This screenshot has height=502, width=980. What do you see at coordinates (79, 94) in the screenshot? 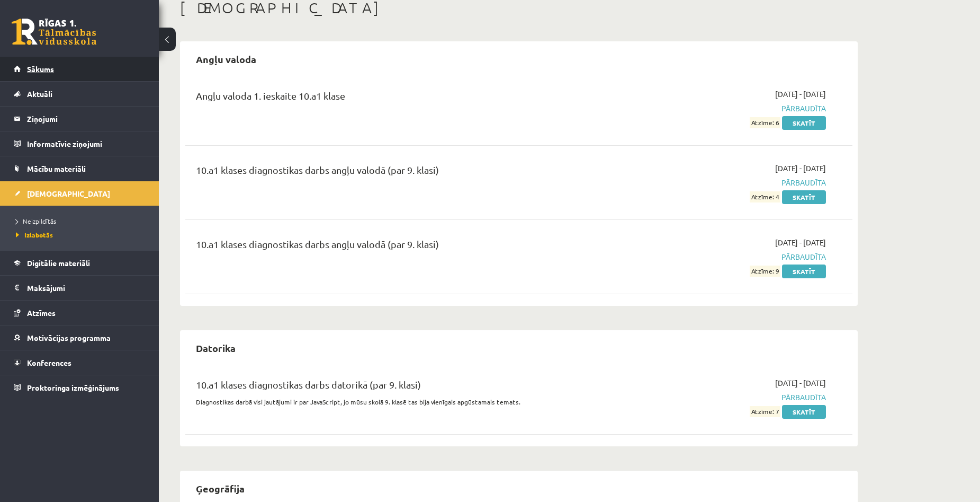
I see `a: Aktuāli` at bounding box center [79, 94].